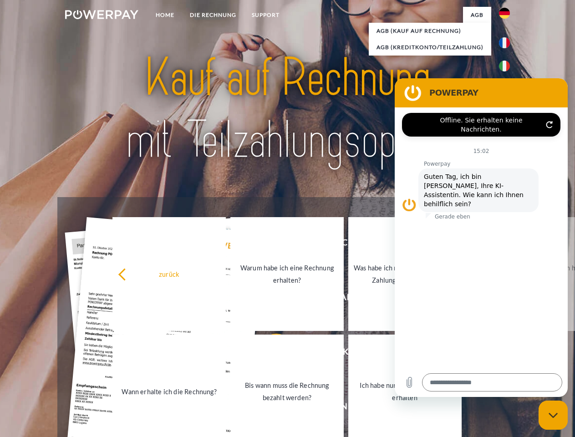 The image size is (575, 437). What do you see at coordinates (505, 13) in the screenshot?
I see `img: de` at bounding box center [505, 13].